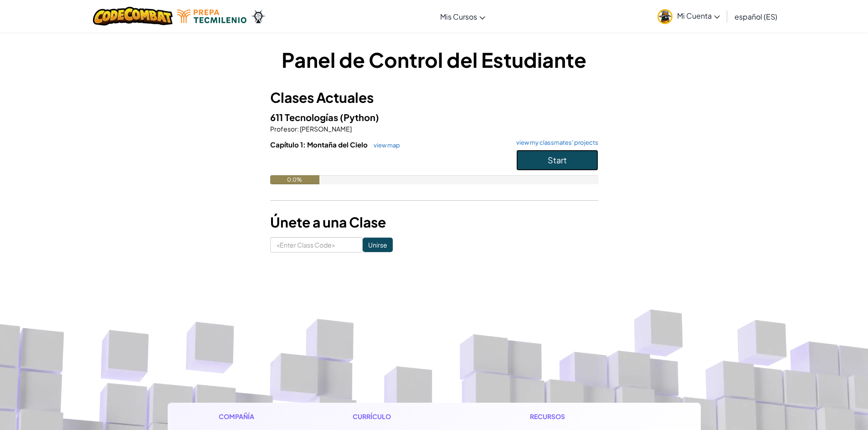  I want to click on a: Mi Cuenta, so click(688, 16).